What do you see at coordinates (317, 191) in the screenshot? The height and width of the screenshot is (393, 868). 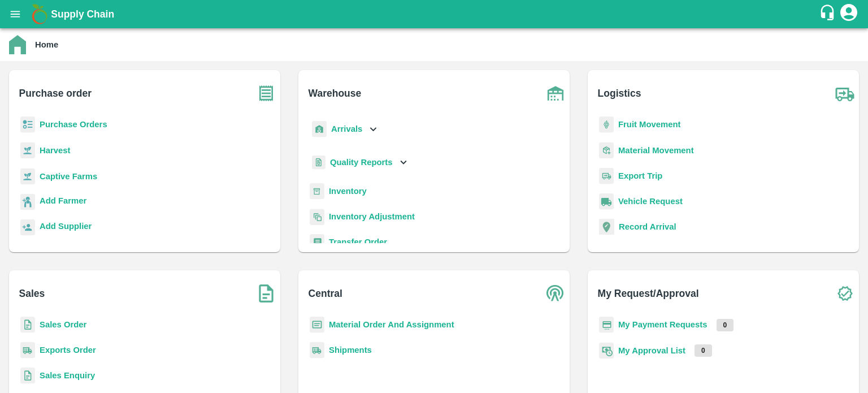 I see `img: whInventory` at bounding box center [317, 191].